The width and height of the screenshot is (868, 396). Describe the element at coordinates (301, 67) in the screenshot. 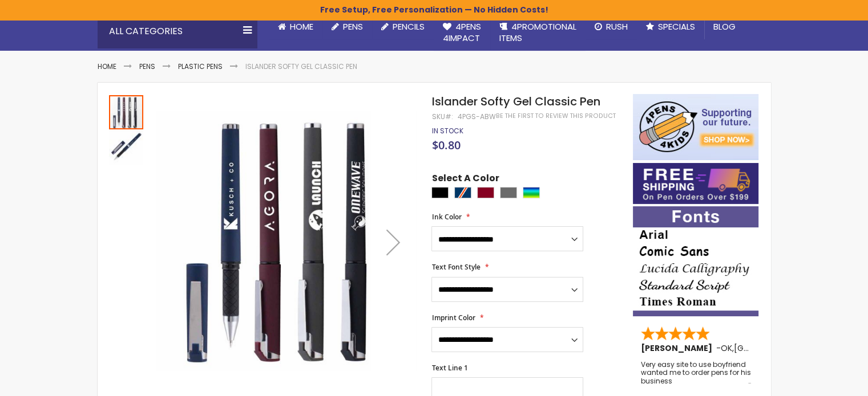

I see `li: Islander Softy Gel Classic Pen` at that location.